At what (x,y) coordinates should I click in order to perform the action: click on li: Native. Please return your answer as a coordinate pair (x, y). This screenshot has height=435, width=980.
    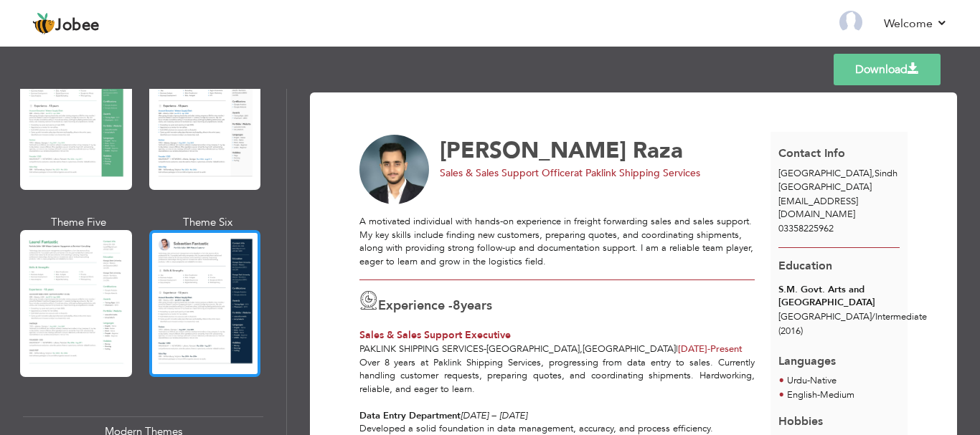
    Looking at the image, I should click on (811, 381).